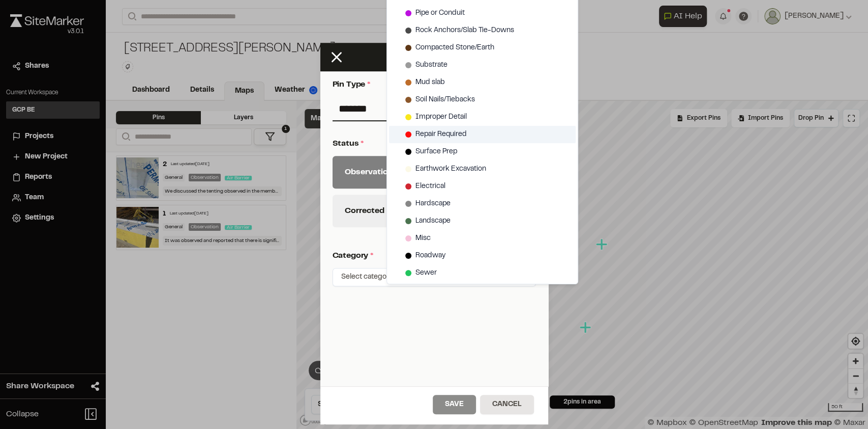 This screenshot has width=868, height=429. I want to click on span: Misc, so click(423, 238).